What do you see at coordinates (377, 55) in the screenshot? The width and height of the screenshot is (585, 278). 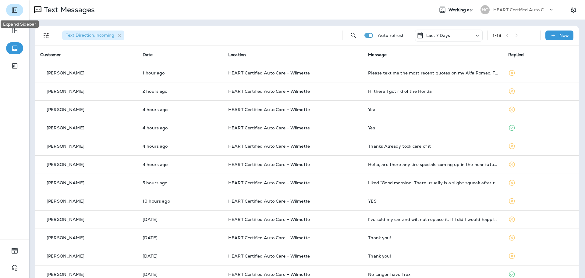 I see `span: Message` at bounding box center [377, 55].